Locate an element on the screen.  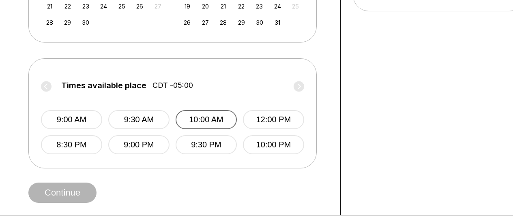
div: Choose Monday, September 29th, 2025 is located at coordinates (67, 22).